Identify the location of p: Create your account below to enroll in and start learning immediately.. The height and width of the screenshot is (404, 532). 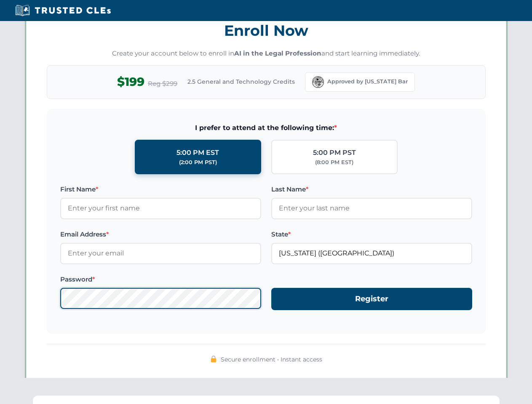
(267, 53).